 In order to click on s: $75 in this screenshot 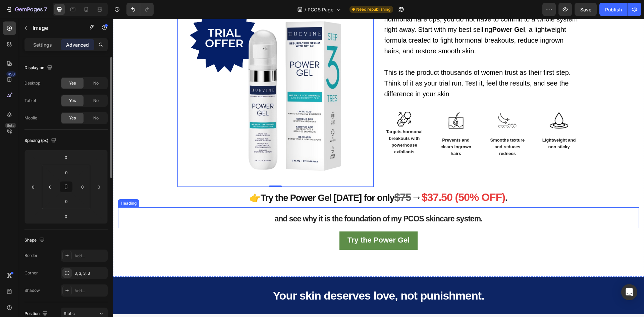, I will do `click(289, 179)`.